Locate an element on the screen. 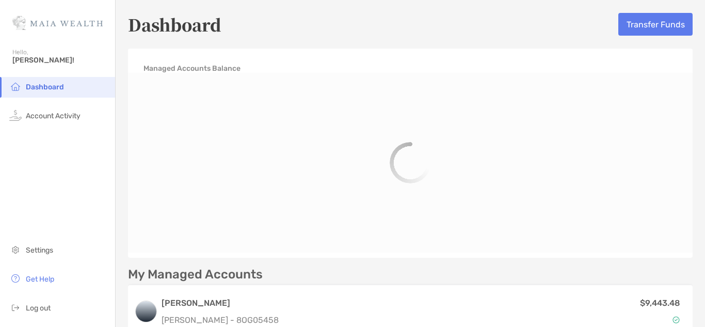  span: Settings is located at coordinates (39, 250).